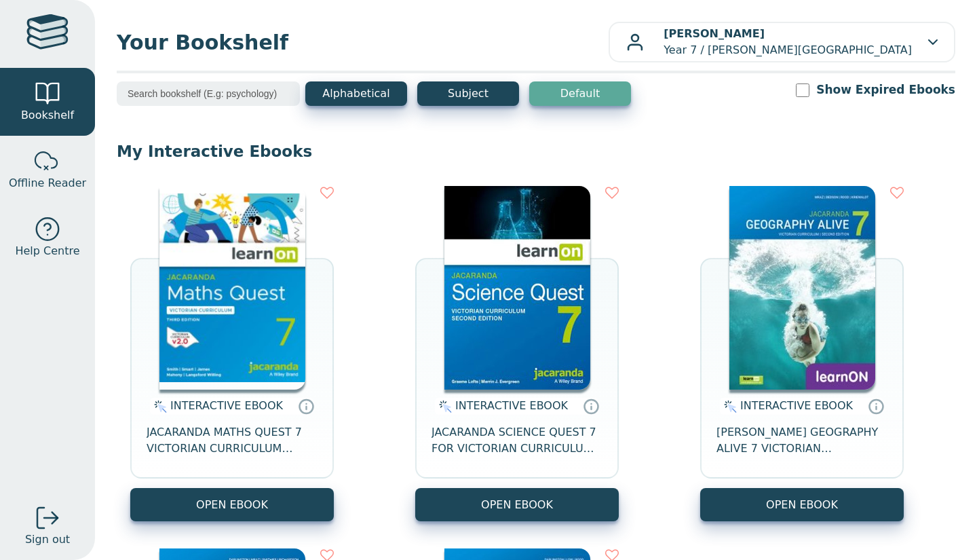  What do you see at coordinates (517, 288) in the screenshot?
I see `img: 329c5ec2-5188-ea11-a992-0272d098c78b.jpg` at bounding box center [517, 288].